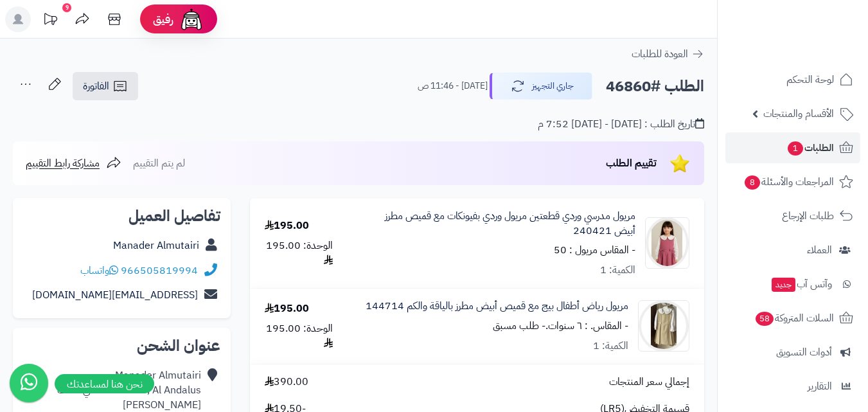 The image size is (868, 412). I want to click on a: السلات المتروكة58, so click(793, 318).